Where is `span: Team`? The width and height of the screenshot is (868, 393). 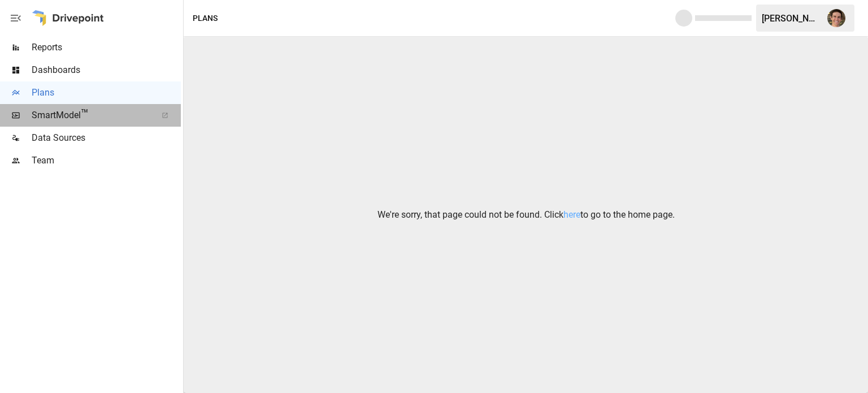 span: Team is located at coordinates (106, 160).